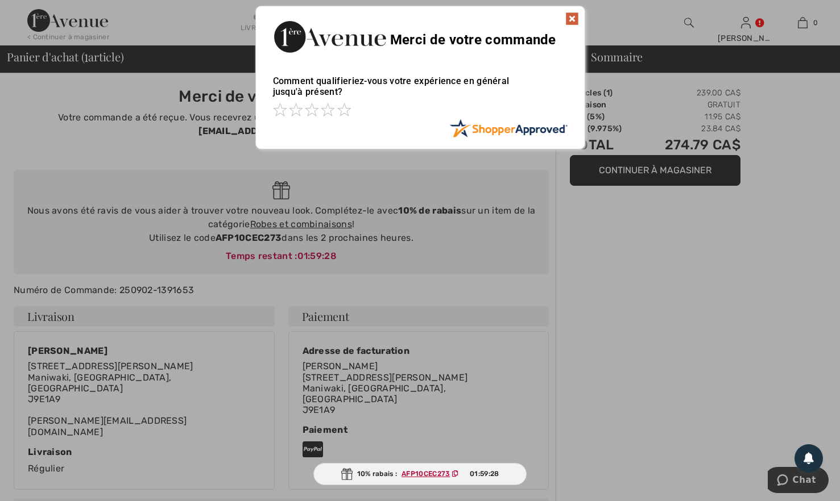 This screenshot has height=501, width=840. Describe the element at coordinates (484, 474) in the screenshot. I see `span: 01:59:28` at that location.